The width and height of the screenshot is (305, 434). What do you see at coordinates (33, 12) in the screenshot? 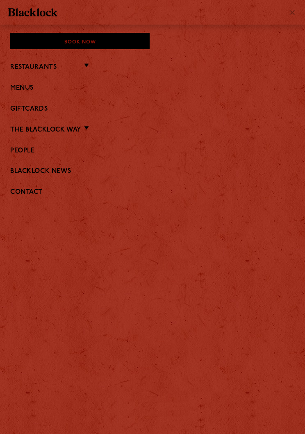
I see `img: BL_Textured_Logo-footer-cropped.svg` at bounding box center [33, 12].